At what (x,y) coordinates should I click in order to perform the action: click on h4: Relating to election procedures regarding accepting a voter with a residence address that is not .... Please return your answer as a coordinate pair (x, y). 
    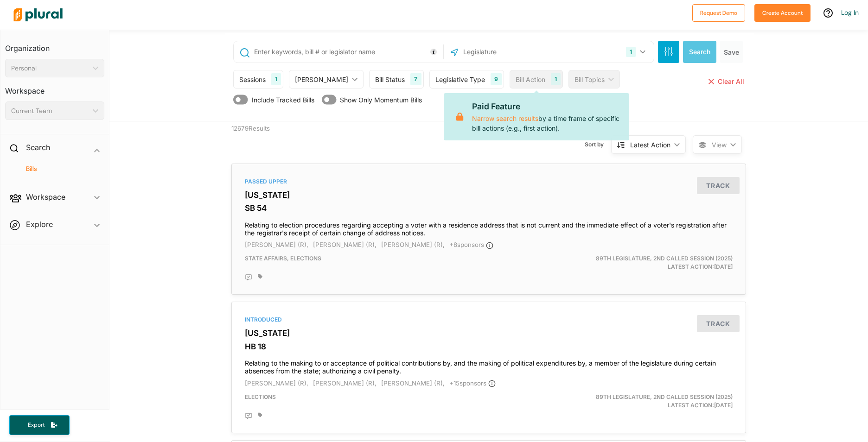
    Looking at the image, I should click on (488, 227).